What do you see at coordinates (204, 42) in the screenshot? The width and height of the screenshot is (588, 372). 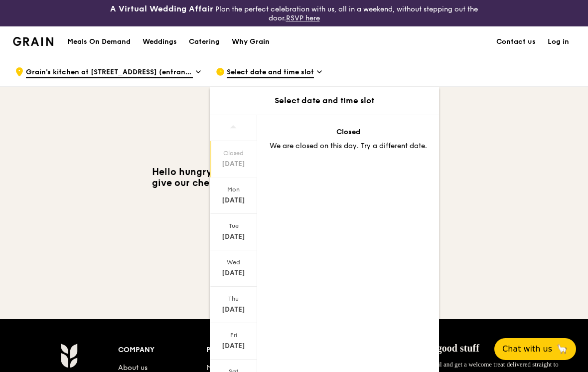 I see `a: Catering` at bounding box center [204, 42].